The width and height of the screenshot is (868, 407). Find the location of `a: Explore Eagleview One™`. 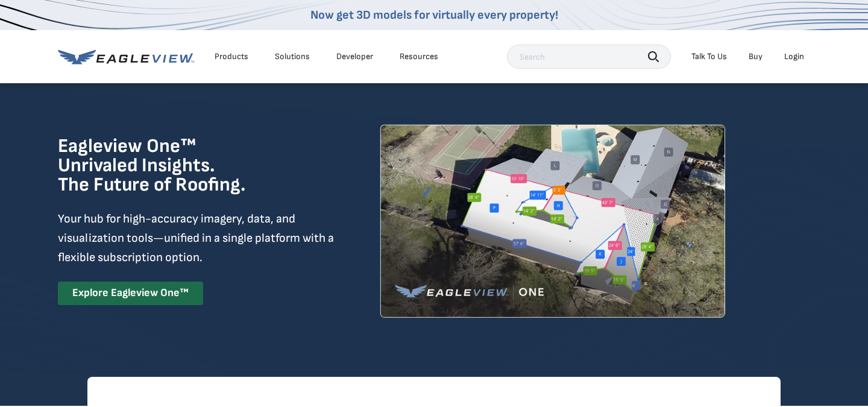

a: Explore Eagleview One™ is located at coordinates (131, 293).